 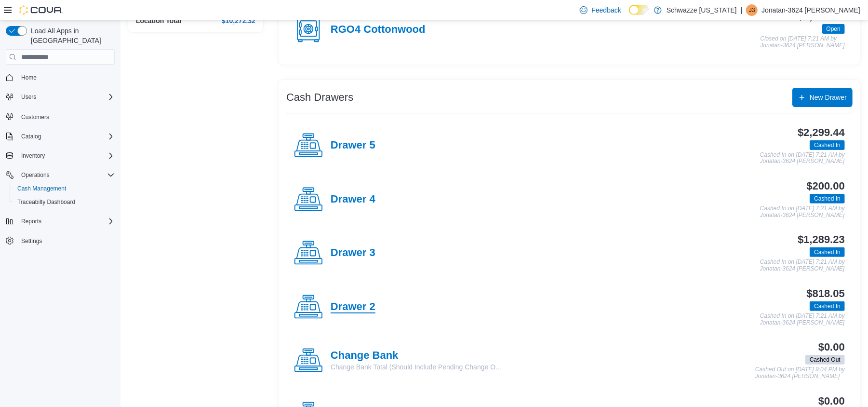 What do you see at coordinates (606, 10) in the screenshot?
I see `span: Feedback` at bounding box center [606, 10].